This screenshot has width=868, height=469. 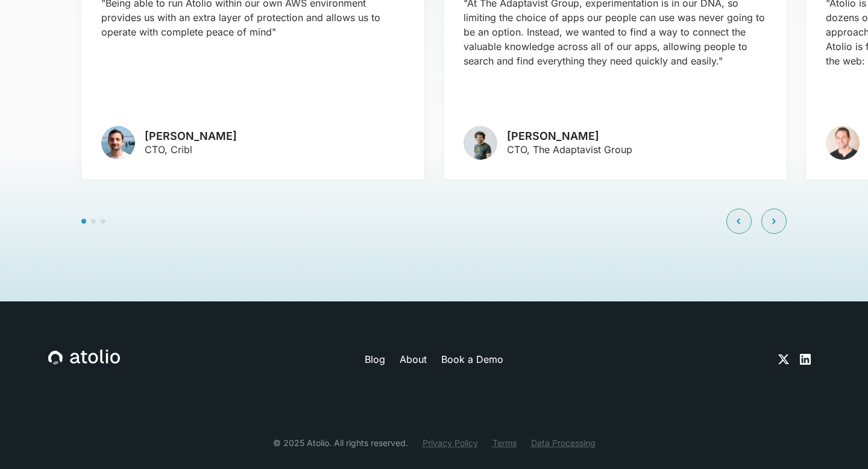 What do you see at coordinates (413, 360) in the screenshot?
I see `a: About` at bounding box center [413, 360].